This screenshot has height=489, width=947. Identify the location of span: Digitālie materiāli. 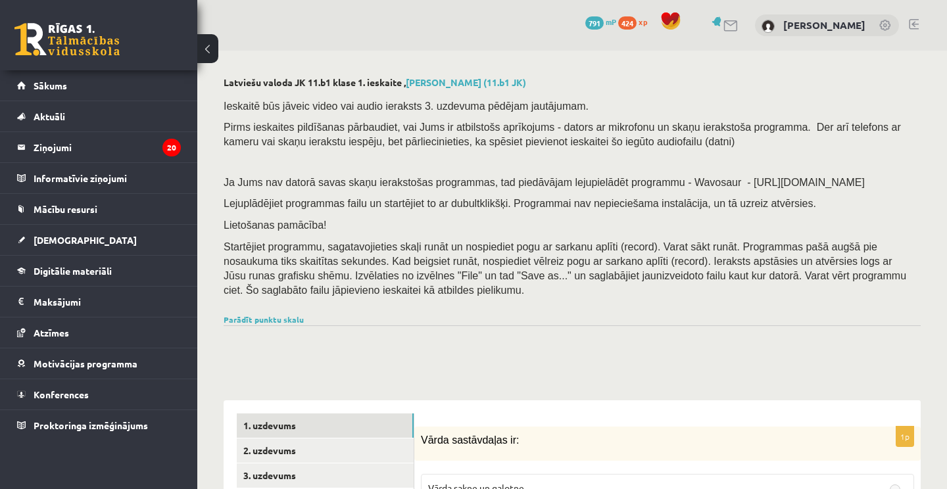
(72, 271).